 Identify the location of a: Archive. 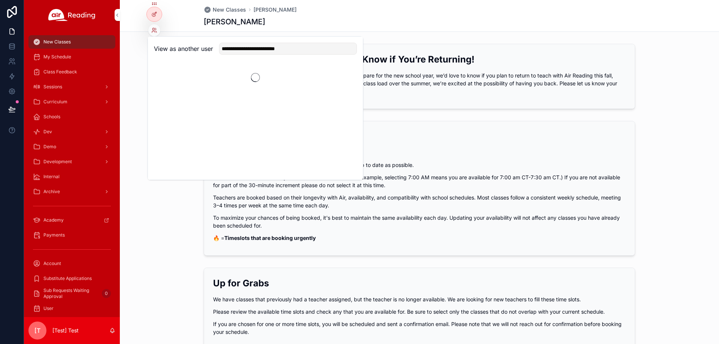
(72, 192).